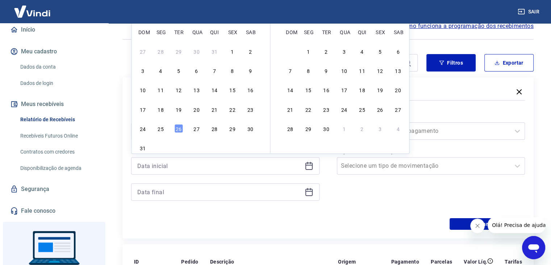 The height and width of the screenshot is (265, 551). What do you see at coordinates (344, 70) in the screenshot?
I see `div: Choose quarta-feira, 10 de setembro de 2025` at bounding box center [344, 70].